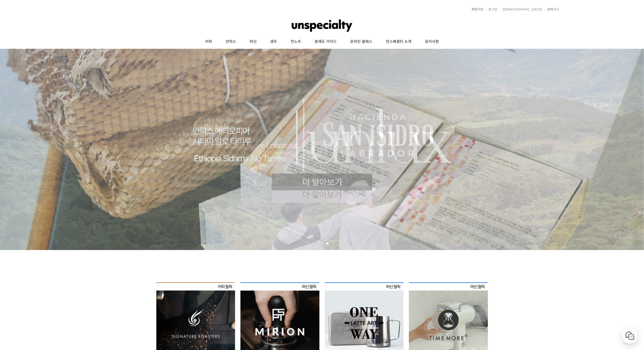 This screenshot has height=350, width=644. I want to click on a: 언노트, so click(296, 41).